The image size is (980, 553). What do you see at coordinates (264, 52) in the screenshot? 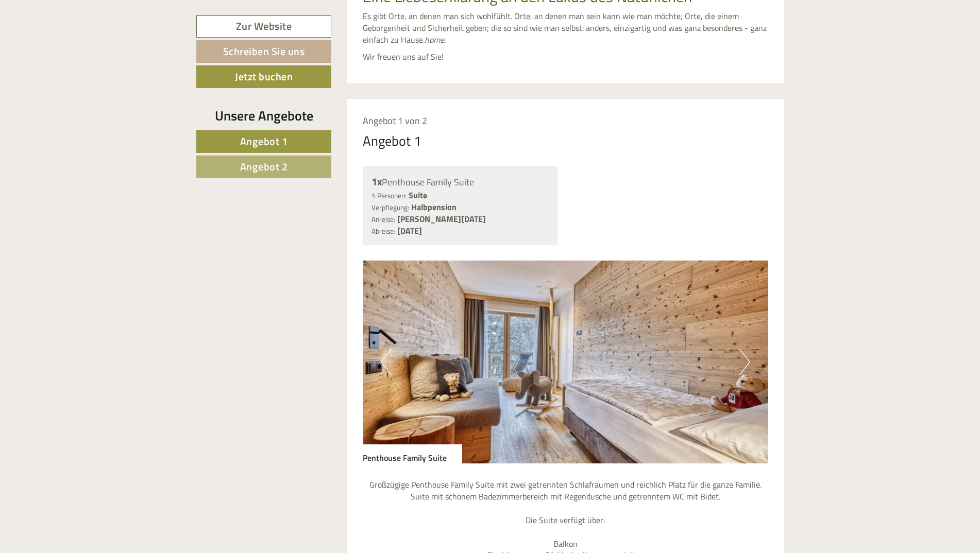
I see `a: Schreiben Sie uns` at bounding box center [264, 52].